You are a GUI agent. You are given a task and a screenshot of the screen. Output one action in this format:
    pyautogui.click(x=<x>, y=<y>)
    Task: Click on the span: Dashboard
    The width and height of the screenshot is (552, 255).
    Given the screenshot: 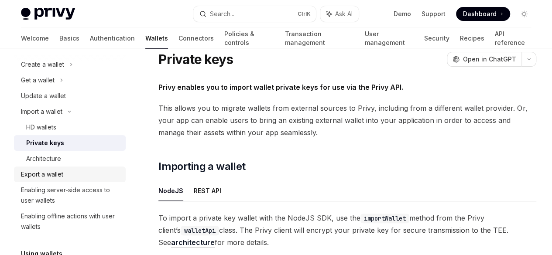 What is the action you would take?
    pyautogui.click(x=480, y=14)
    